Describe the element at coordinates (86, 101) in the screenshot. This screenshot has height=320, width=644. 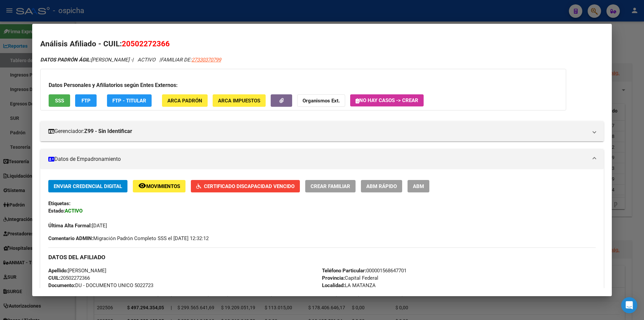
I see `span: FTP` at that location.